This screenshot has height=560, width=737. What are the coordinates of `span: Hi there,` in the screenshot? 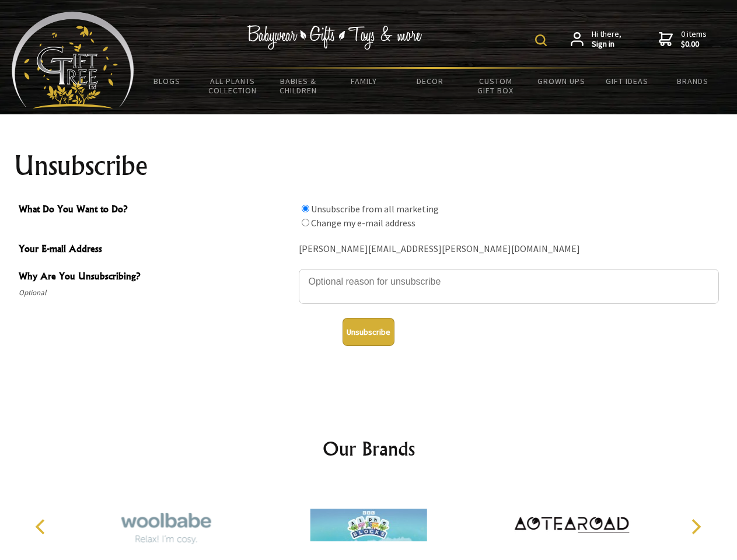 It's located at (606, 39).